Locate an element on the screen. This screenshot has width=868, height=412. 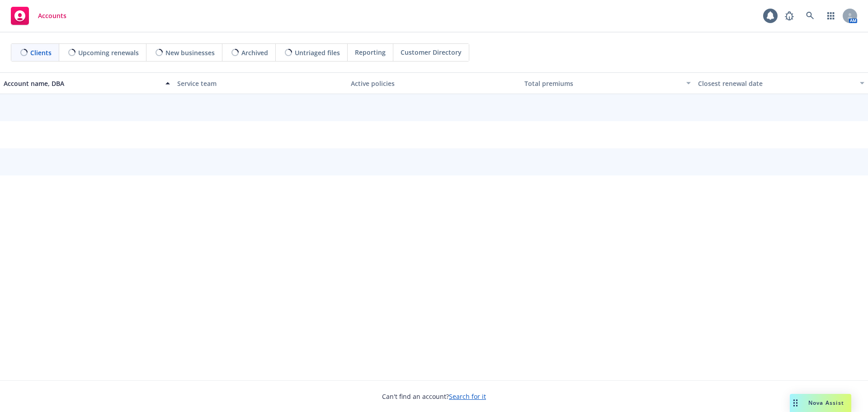
button: Nova Assist is located at coordinates (820, 403).